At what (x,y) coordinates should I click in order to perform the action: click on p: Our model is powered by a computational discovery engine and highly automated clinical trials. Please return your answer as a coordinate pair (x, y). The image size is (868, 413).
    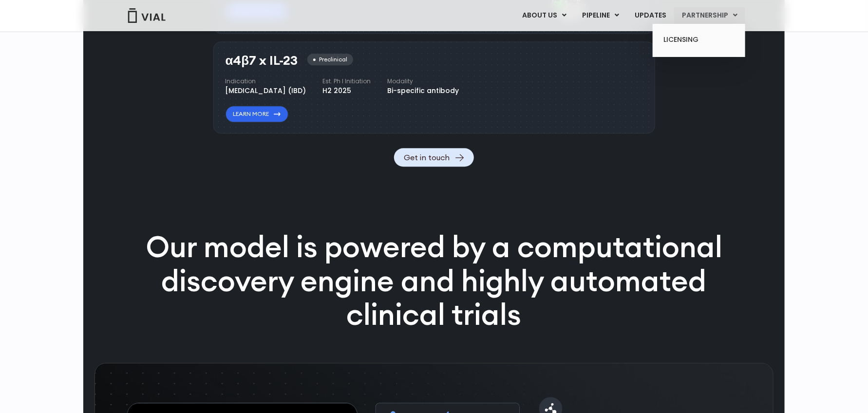
    Looking at the image, I should click on (434, 280).